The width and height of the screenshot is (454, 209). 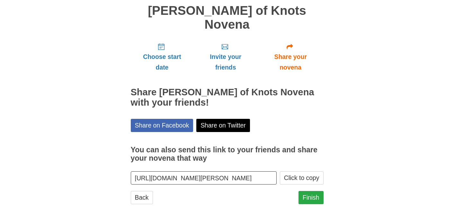 I want to click on a: Share on Twitter, so click(x=223, y=125).